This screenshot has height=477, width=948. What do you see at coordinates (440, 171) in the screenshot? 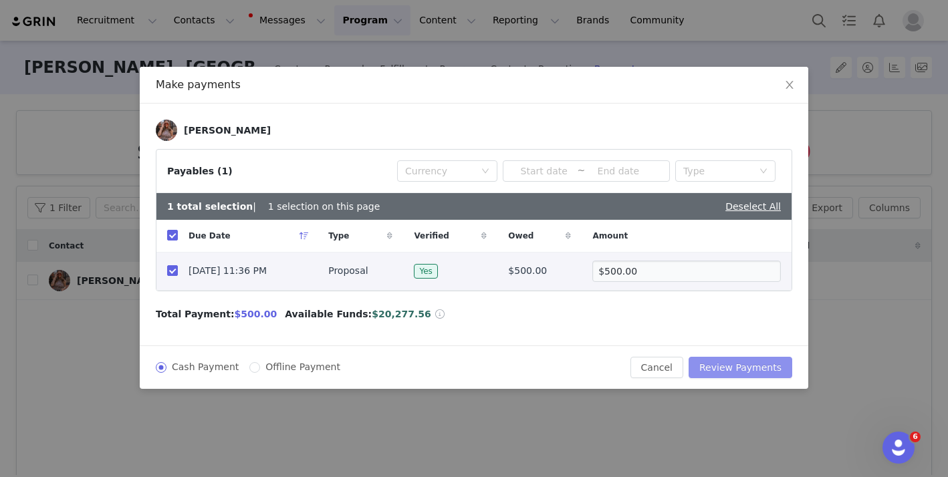
I see `div: Currency` at bounding box center [440, 171].